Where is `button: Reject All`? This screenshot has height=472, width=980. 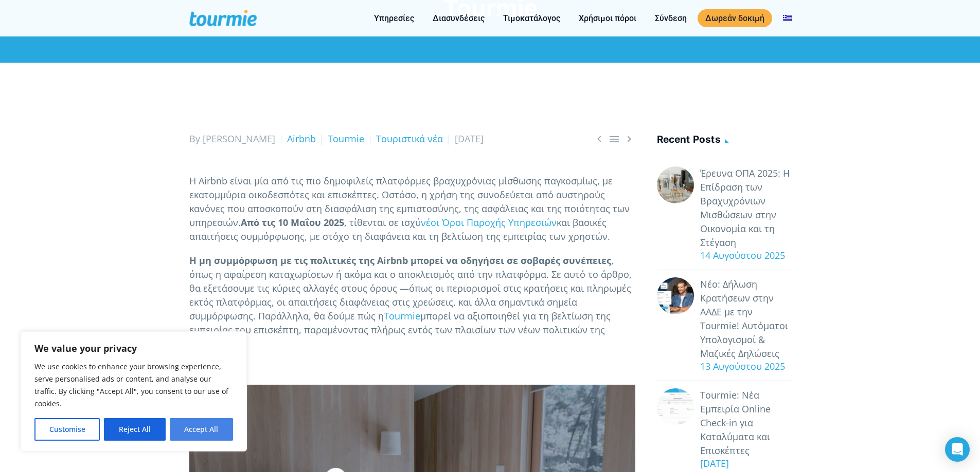 button: Reject All is located at coordinates (134, 430).